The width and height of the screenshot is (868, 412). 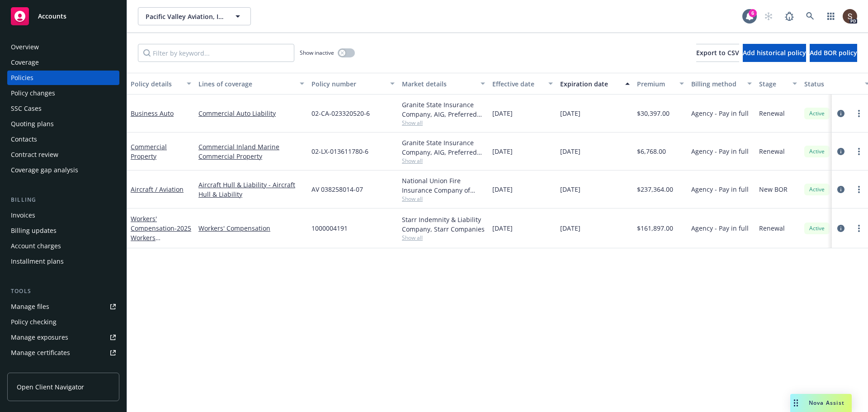 What do you see at coordinates (340, 113) in the screenshot?
I see `span: 02-CA-023320520-6` at bounding box center [340, 113].